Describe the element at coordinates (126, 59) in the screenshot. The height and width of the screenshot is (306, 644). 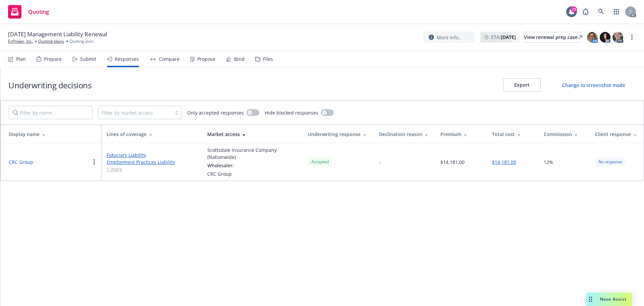
I see `div: Responses` at that location.